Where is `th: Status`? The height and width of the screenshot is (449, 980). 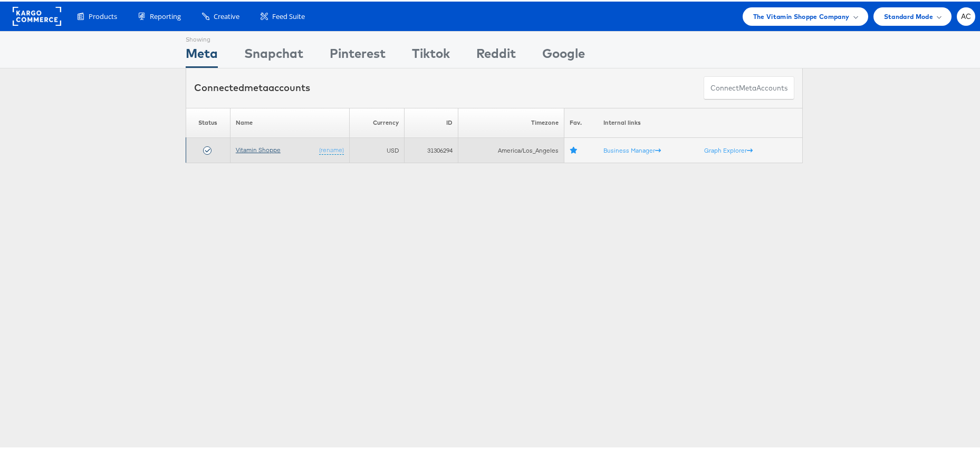 th: Status is located at coordinates (208, 121).